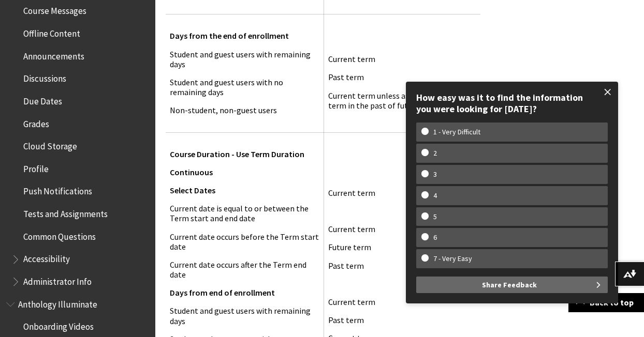  Describe the element at coordinates (509, 285) in the screenshot. I see `span: Share Feedback` at that location.